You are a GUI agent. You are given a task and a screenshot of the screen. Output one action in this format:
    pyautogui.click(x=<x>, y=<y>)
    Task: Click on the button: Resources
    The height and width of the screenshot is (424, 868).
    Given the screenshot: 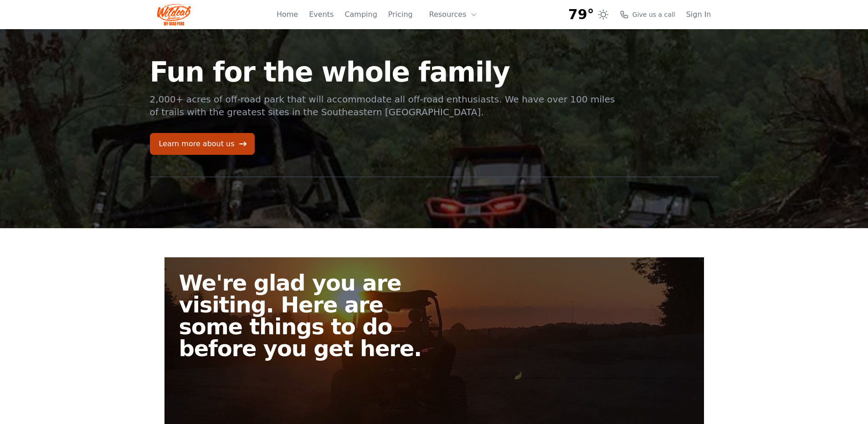 What is the action you would take?
    pyautogui.click(x=453, y=15)
    